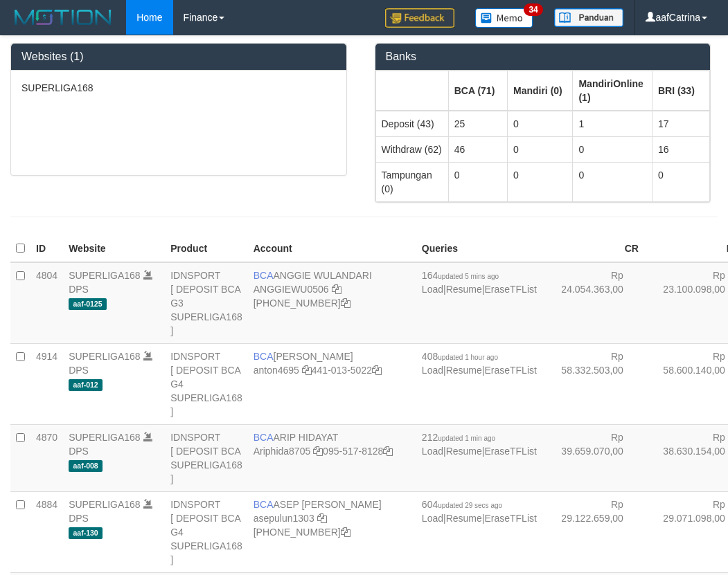 Image resolution: width=728 pixels, height=575 pixels. What do you see at coordinates (322, 518) in the screenshot?
I see `a: Copy asepulun1303 to clipboard` at bounding box center [322, 518].